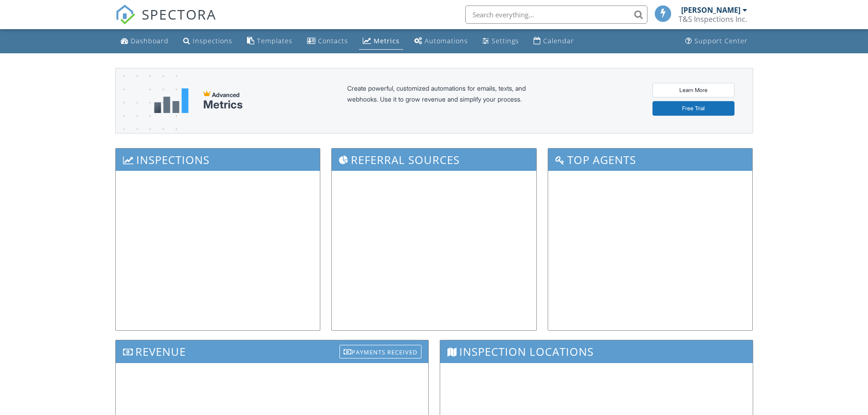 The image size is (868, 415). What do you see at coordinates (694, 109) in the screenshot?
I see `a: Free Trial` at bounding box center [694, 109].